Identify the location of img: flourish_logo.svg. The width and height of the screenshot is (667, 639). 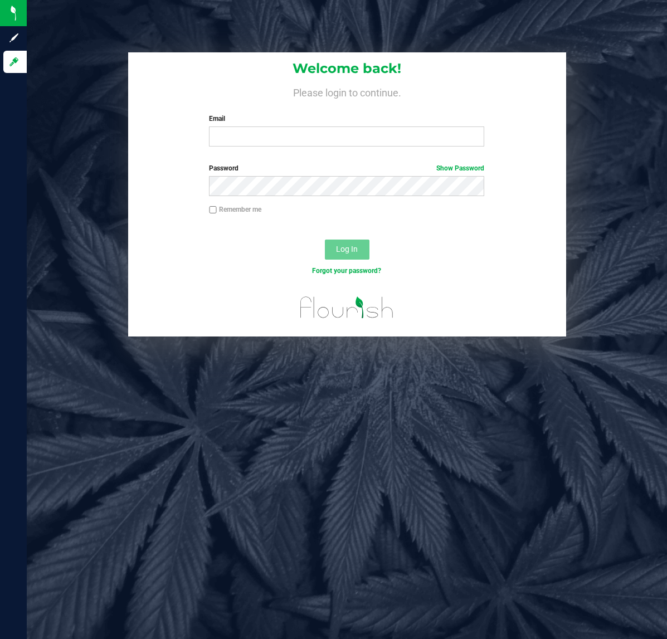
(346, 307).